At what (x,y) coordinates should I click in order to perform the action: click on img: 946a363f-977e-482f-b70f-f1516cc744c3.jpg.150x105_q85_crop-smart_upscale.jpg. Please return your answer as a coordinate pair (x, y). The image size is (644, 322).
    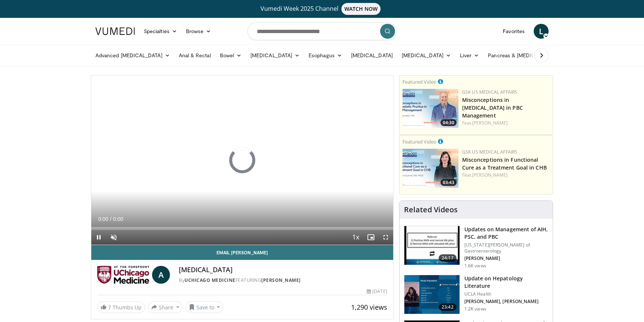
    Looking at the image, I should click on (430, 168).